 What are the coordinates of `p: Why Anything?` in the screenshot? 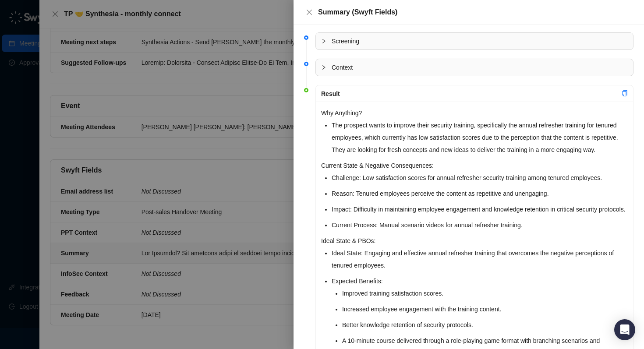 It's located at (475, 113).